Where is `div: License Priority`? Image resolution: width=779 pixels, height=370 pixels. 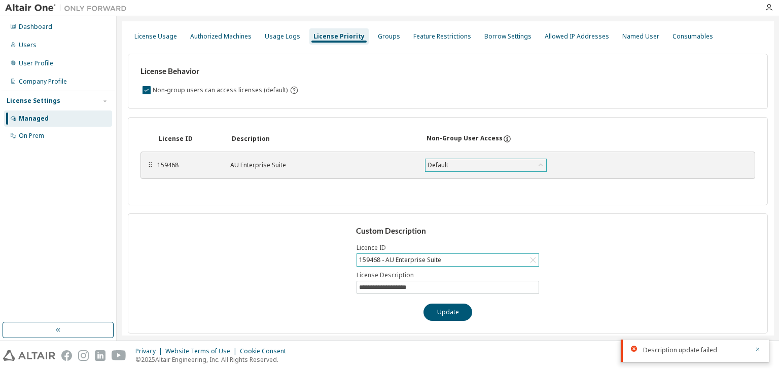 div: License Priority is located at coordinates (339, 37).